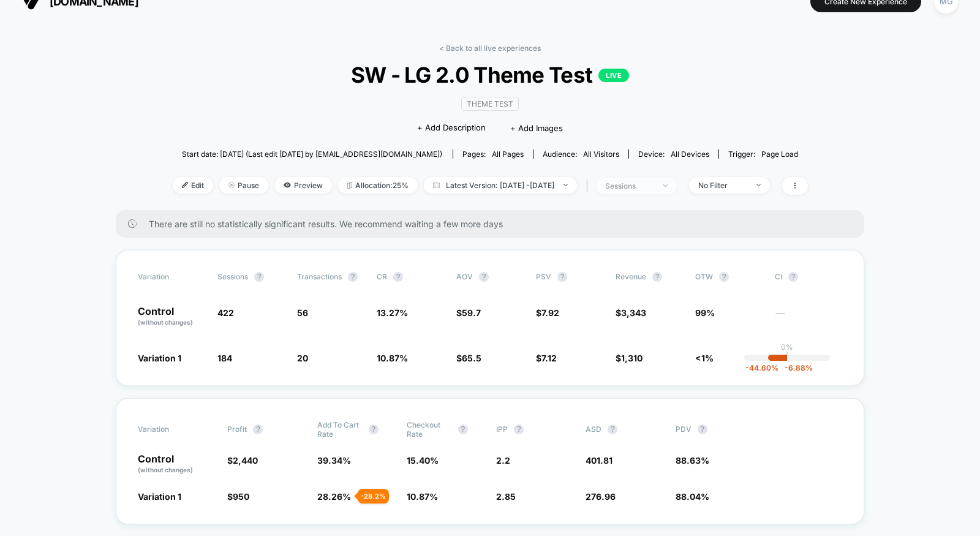 The image size is (980, 536). Describe the element at coordinates (599, 460) in the screenshot. I see `span: 401.81` at that location.